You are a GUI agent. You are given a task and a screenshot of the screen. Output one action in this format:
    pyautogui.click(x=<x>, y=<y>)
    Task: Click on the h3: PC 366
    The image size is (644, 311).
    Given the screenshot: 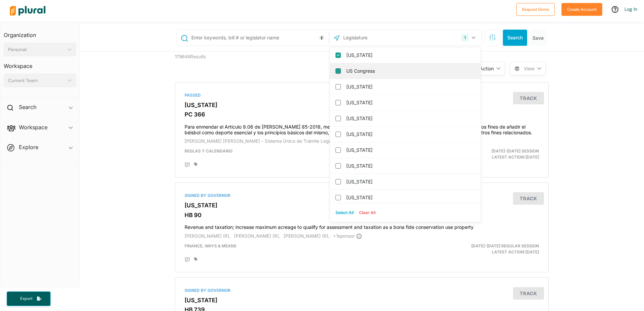 What is the action you would take?
    pyautogui.click(x=362, y=115)
    